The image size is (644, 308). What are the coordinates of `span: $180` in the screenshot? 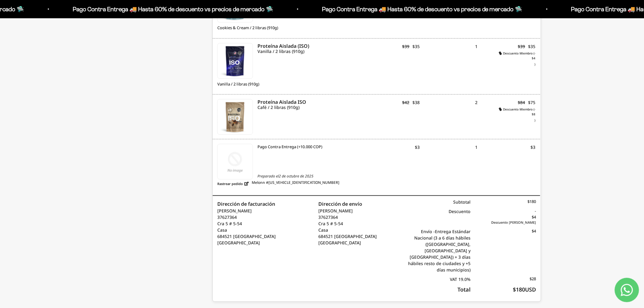 It's located at (503, 202).